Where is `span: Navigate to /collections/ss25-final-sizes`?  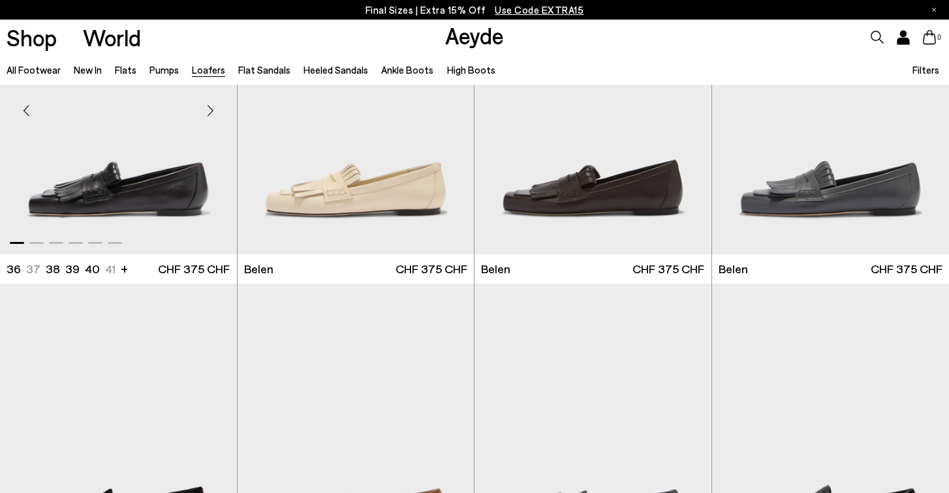 span: Navigate to /collections/ss25-final-sizes is located at coordinates (539, 10).